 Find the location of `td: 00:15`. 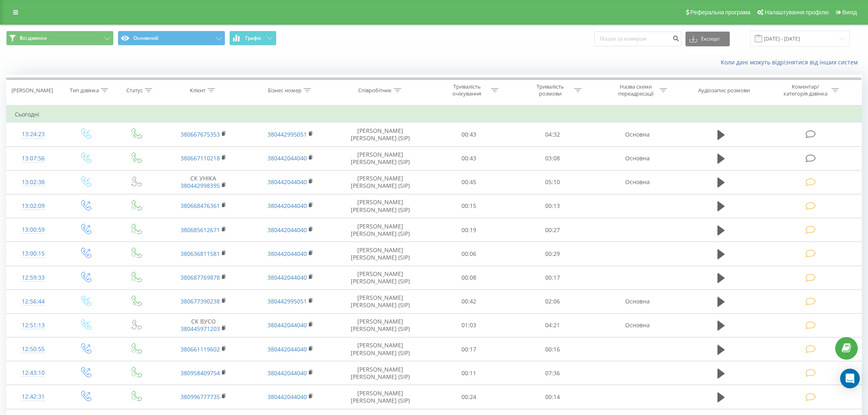

td: 00:15 is located at coordinates (469, 206).